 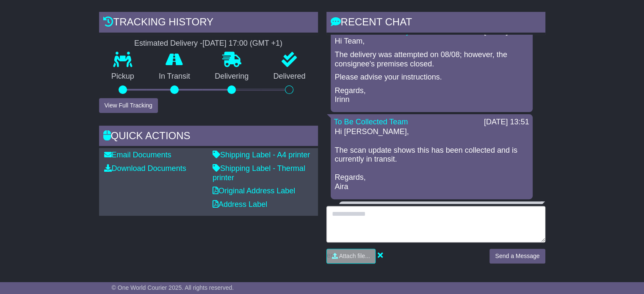 I want to click on p: Hi Team,, so click(x=432, y=42).